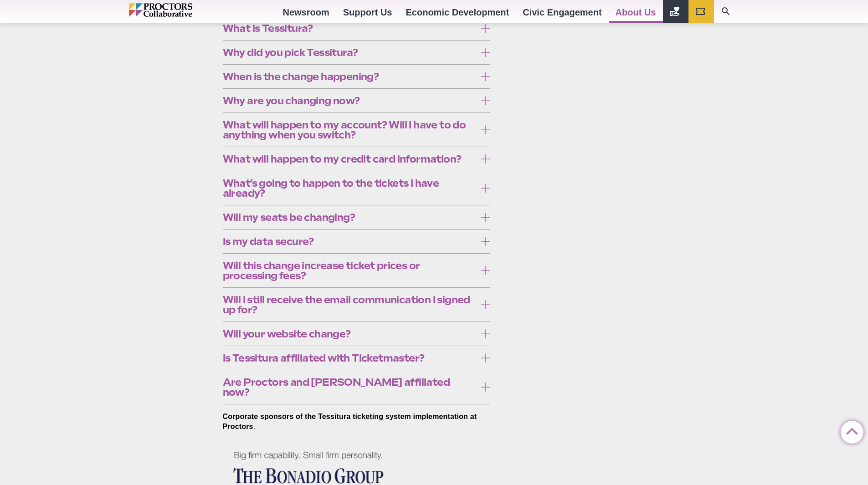 The image size is (868, 485). Describe the element at coordinates (849, 430) in the screenshot. I see `a: Back to Top` at that location.